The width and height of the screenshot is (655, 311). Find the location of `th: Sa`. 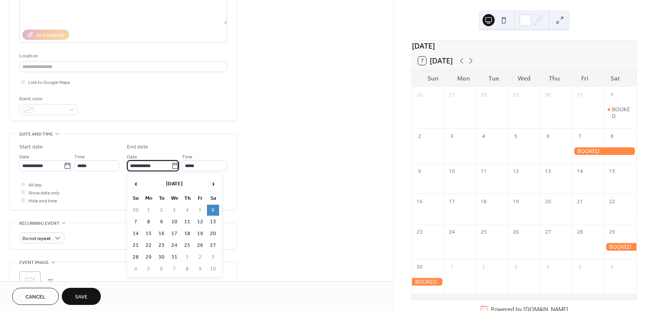

th: Sa is located at coordinates (213, 198).